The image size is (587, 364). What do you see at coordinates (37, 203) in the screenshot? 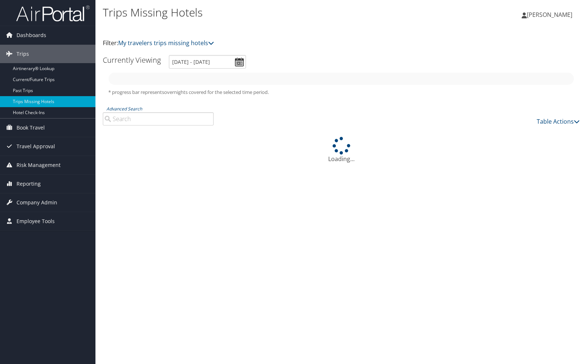
I see `span: Company Admin` at bounding box center [37, 203].